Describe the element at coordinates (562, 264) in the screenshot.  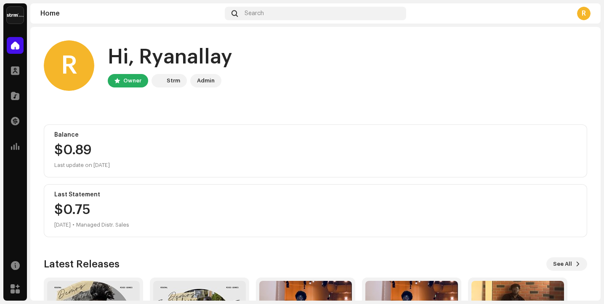
I see `span: See All` at that location.